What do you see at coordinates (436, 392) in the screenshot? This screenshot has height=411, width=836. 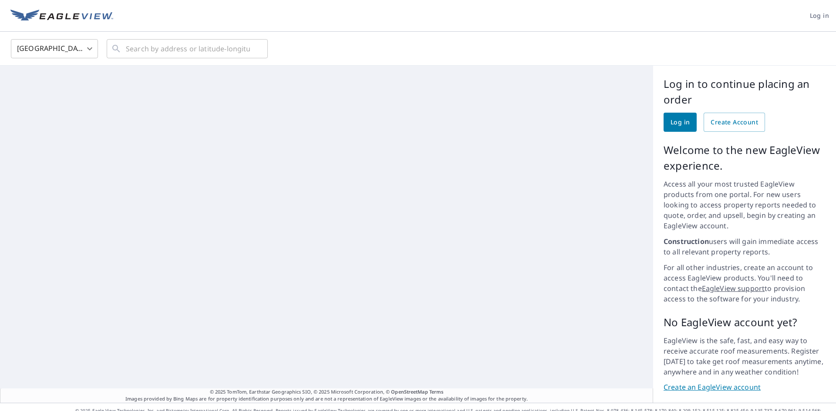 I see `a: Terms` at bounding box center [436, 392].